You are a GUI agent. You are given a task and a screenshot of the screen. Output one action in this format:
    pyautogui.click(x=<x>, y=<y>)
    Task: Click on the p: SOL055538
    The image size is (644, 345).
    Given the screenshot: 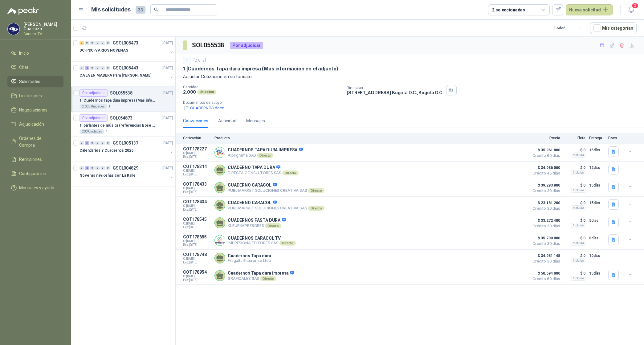 What is the action you would take?
    pyautogui.click(x=122, y=93)
    